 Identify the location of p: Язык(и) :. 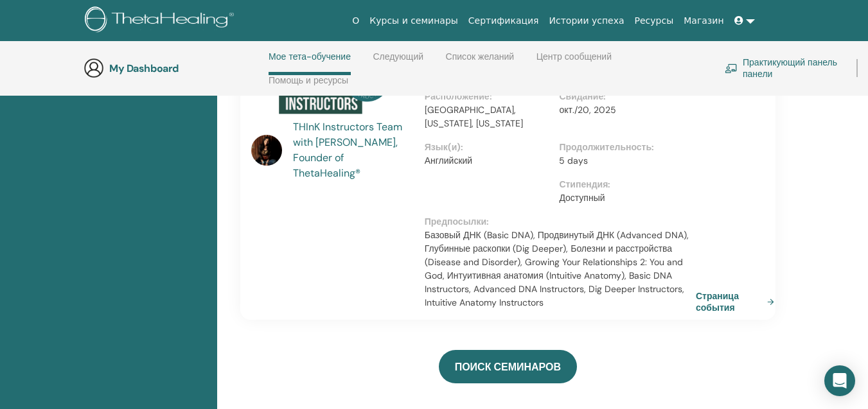
(489, 147).